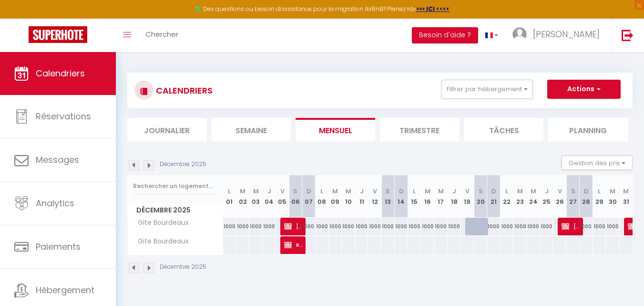 The width and height of the screenshot is (644, 306). Describe the element at coordinates (58, 34) in the screenshot. I see `img: Super Booking` at that location.